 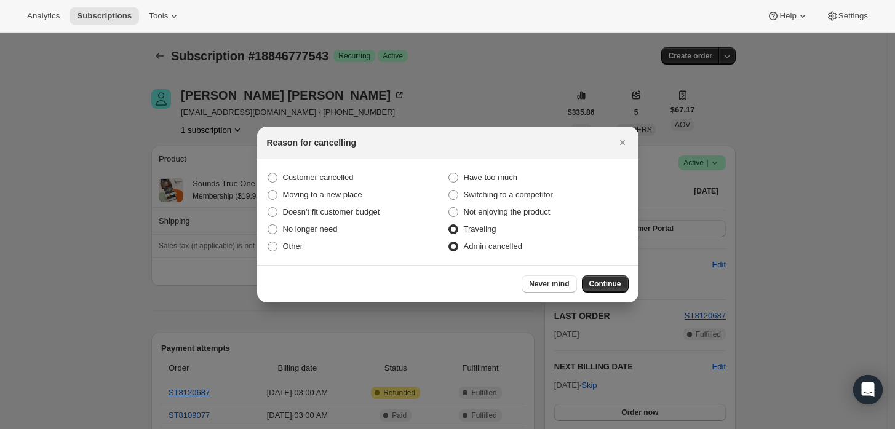 What do you see at coordinates (158, 16) in the screenshot?
I see `span: Tools` at bounding box center [158, 16].